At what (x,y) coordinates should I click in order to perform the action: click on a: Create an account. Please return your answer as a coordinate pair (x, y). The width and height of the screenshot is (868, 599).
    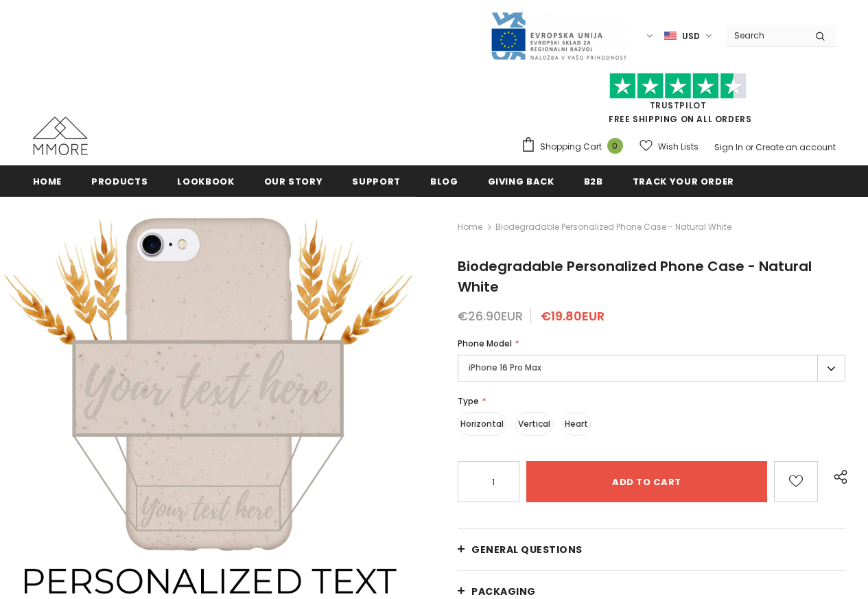
    Looking at the image, I should click on (795, 147).